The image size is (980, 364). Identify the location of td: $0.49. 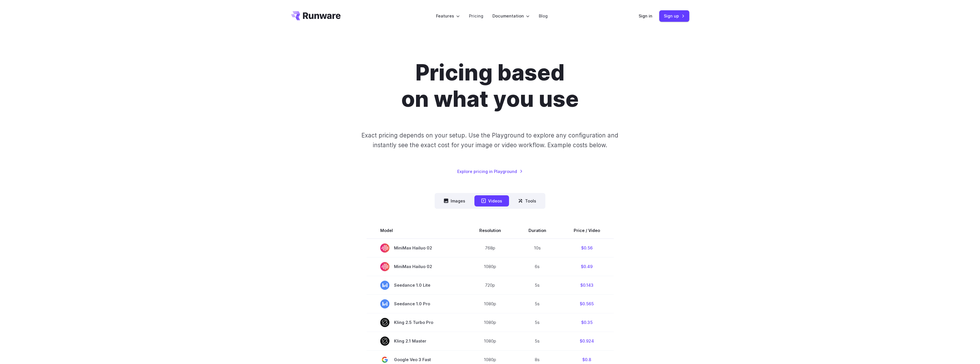
(587, 266).